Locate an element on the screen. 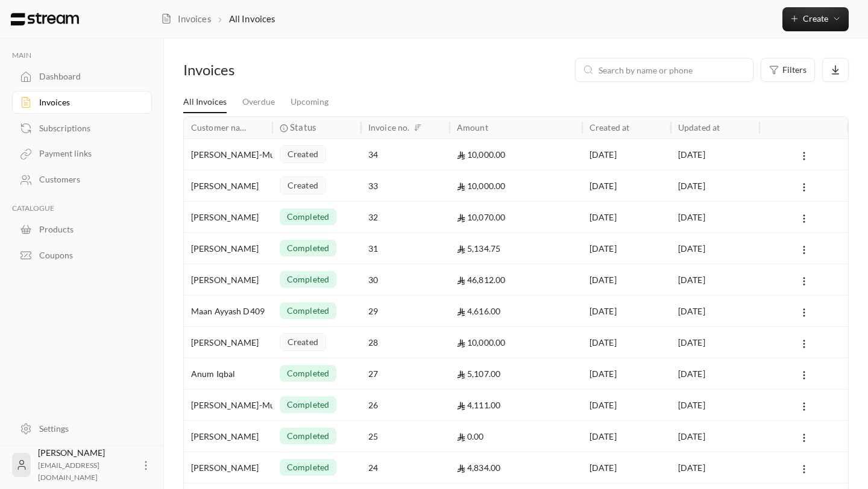 The image size is (868, 489). div: Customers is located at coordinates (88, 180).